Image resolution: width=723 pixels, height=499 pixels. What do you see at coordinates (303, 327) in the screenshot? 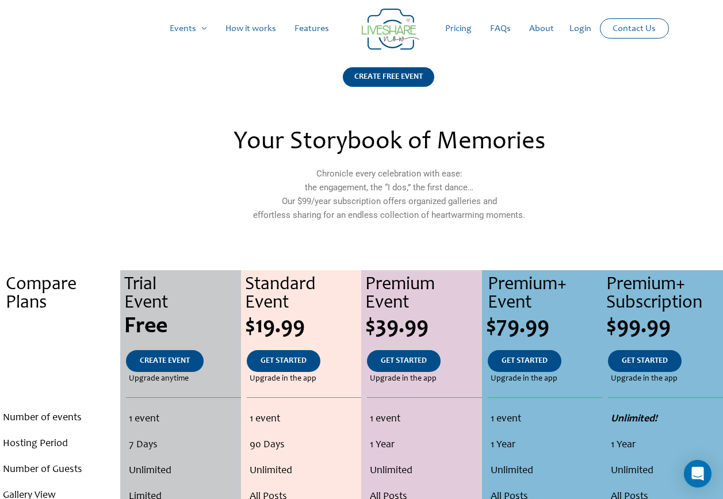
I see `div: $19.99` at bounding box center [303, 327].